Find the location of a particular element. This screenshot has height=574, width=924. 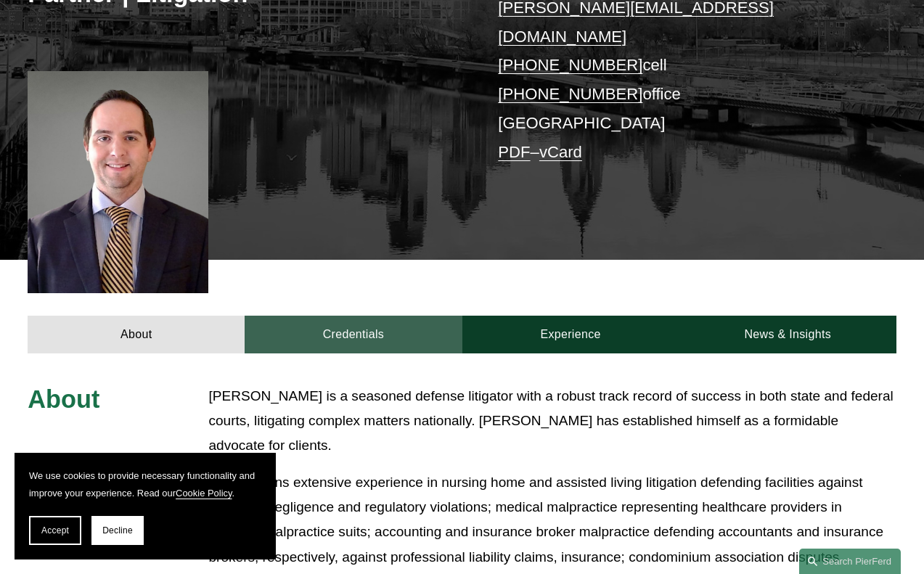

a: PDF is located at coordinates (514, 151).